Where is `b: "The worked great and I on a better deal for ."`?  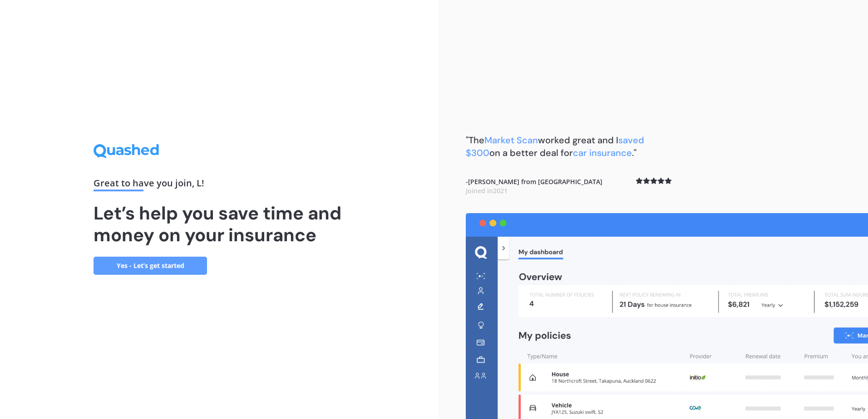
b: "The worked great and I on a better deal for ." is located at coordinates (555, 146).